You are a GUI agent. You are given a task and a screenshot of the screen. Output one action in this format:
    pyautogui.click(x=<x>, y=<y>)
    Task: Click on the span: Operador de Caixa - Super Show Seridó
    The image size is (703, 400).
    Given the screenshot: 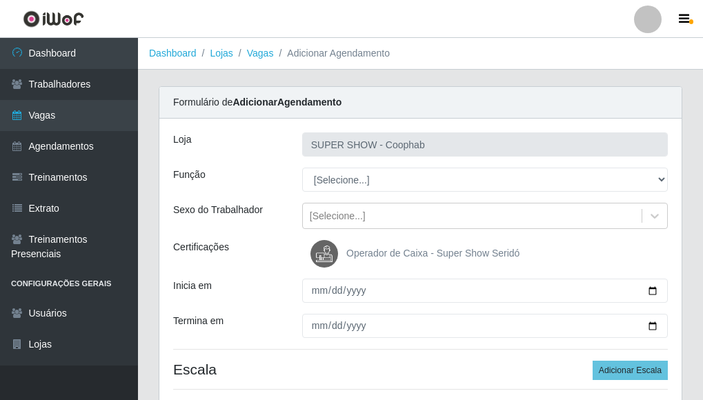 What is the action you would take?
    pyautogui.click(x=433, y=253)
    